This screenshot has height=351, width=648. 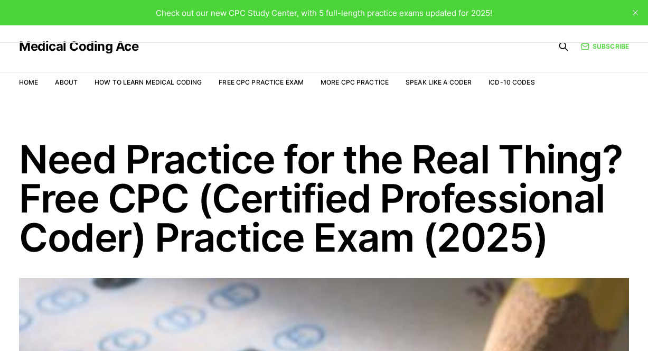 I want to click on a: ICD-10 Codes, so click(x=511, y=82).